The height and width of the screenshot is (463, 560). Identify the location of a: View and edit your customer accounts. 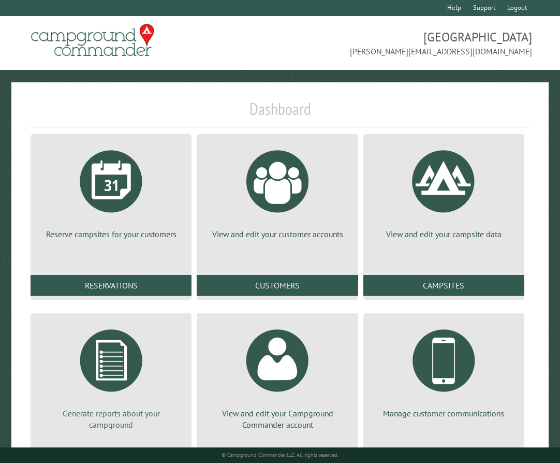
(277, 191).